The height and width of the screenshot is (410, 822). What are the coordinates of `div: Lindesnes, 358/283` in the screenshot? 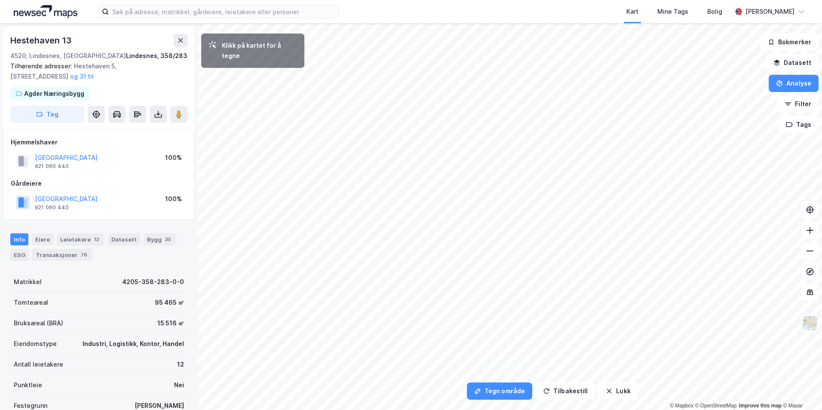 It's located at (156, 56).